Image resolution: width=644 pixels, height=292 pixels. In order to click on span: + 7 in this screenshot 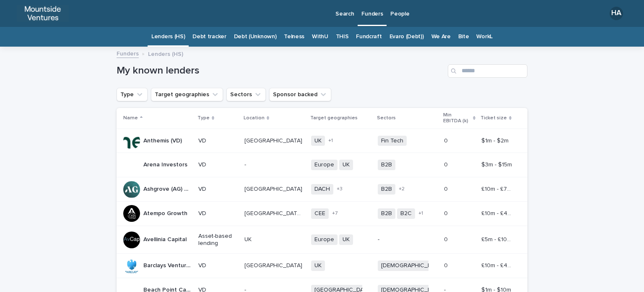, I will do `click(335, 213)`.